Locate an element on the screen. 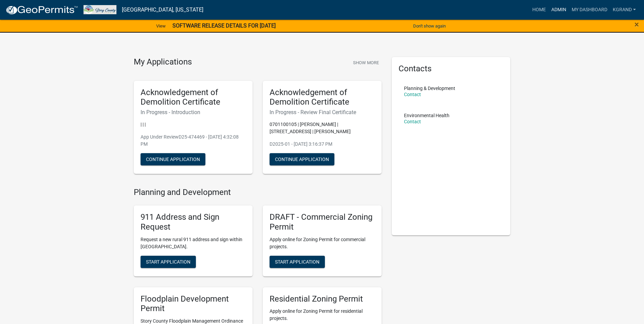 The width and height of the screenshot is (644, 324). h6: In Progress - Review Final Certificate is located at coordinates (322, 112).